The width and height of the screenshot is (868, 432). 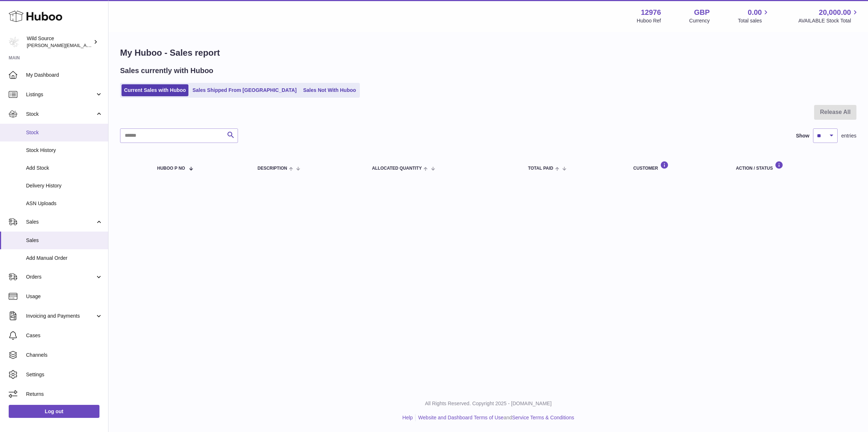 I want to click on span: My Dashboard, so click(x=65, y=75).